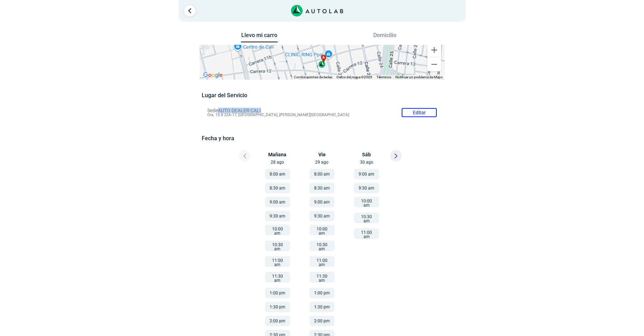 The height and width of the screenshot is (336, 644). Describe the element at coordinates (384, 77) in the screenshot. I see `a: Términos (se abre en una nueva pestaña)` at that location.